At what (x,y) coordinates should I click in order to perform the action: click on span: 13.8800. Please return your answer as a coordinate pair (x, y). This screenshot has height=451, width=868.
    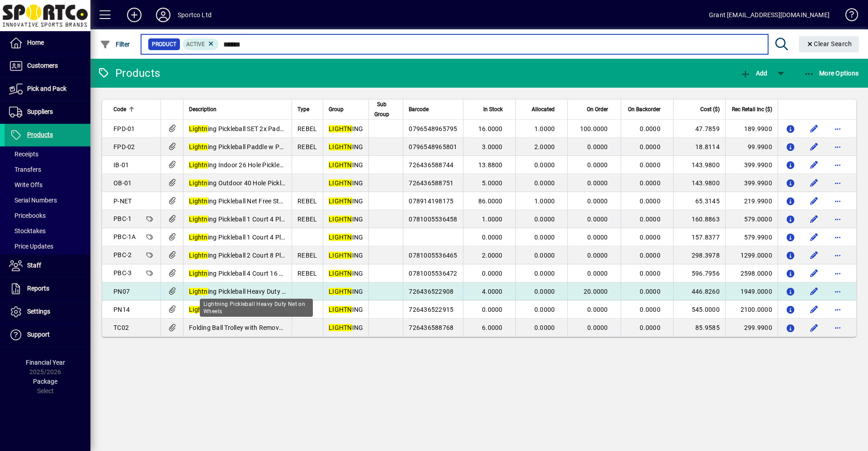
    Looking at the image, I should click on (491, 165).